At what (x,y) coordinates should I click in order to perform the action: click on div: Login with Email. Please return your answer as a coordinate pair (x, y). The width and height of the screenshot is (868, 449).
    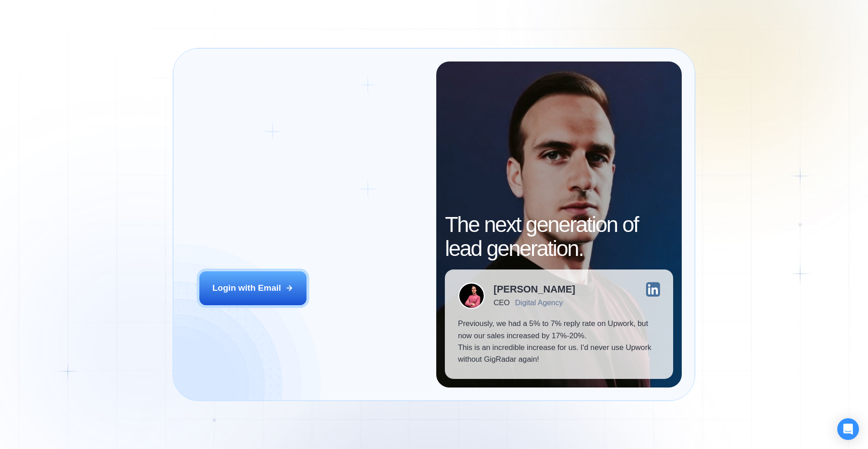
    Looking at the image, I should click on (247, 288).